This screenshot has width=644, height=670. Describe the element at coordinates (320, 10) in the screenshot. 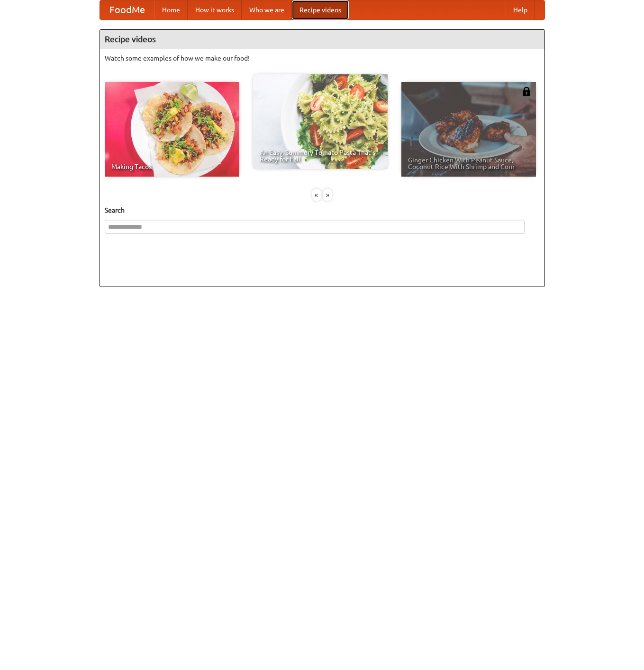

I see `a: Recipe videos` at that location.